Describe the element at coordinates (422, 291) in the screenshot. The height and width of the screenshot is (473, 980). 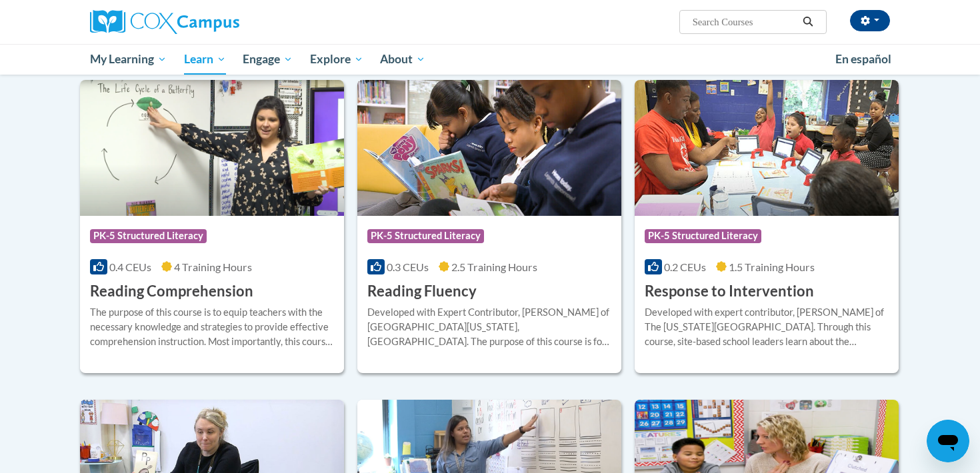
I see `h3: Reading Fluency` at that location.